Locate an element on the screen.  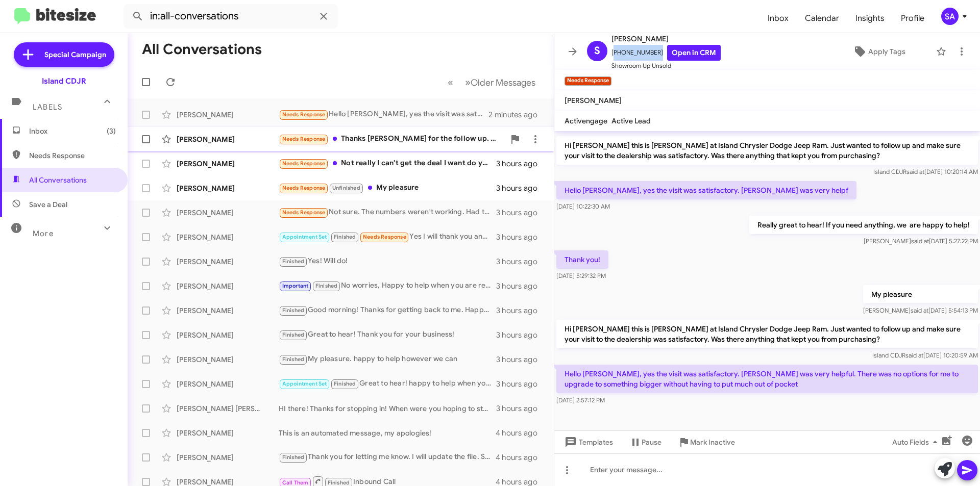
button: Pause is located at coordinates (645, 442).